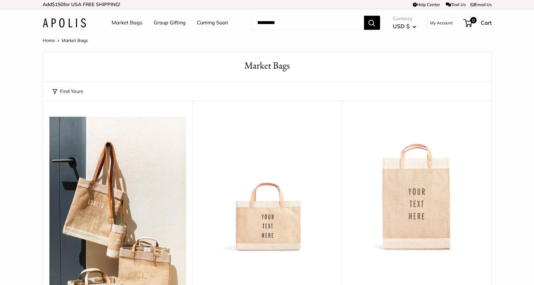 The height and width of the screenshot is (285, 534). Describe the element at coordinates (473, 20) in the screenshot. I see `span: 0` at that location.